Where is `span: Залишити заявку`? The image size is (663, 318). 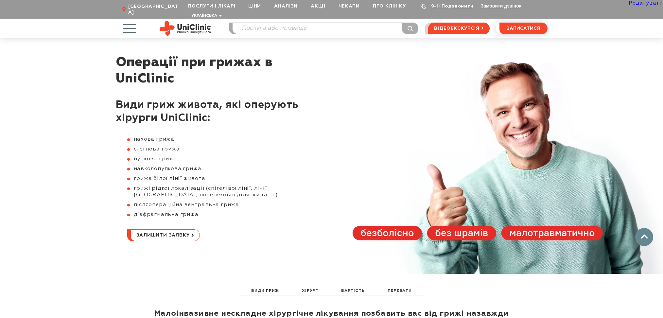
span: Залишити заявку is located at coordinates (163, 235).